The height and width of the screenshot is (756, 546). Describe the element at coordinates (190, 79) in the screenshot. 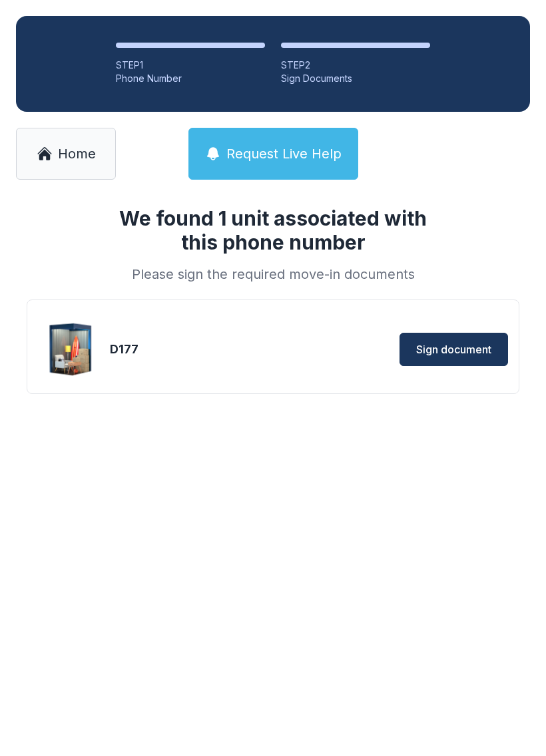

I see `div: Phone Number` at that location.